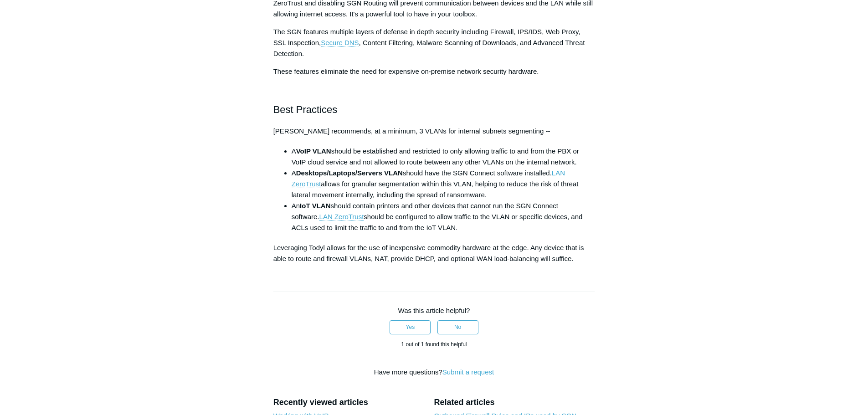 The image size is (868, 415). I want to click on li: A should have the SGN Connect software installed., so click(444, 184).